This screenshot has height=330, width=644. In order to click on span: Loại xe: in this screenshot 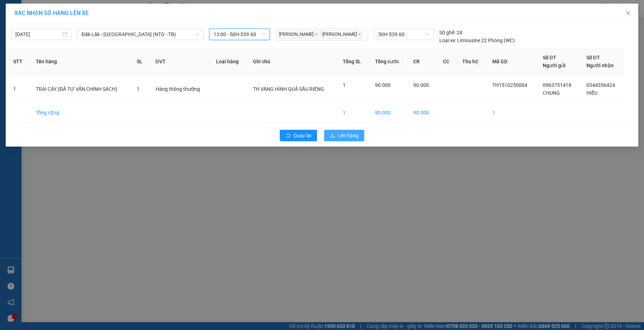, I will do `click(447, 41)`.